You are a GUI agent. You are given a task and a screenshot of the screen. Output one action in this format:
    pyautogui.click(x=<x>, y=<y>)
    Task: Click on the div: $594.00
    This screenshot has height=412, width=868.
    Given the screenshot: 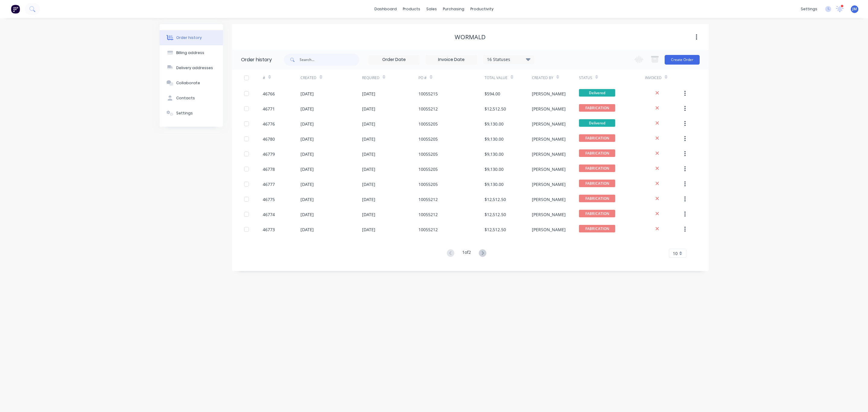 What is the action you would take?
    pyautogui.click(x=492, y=93)
    